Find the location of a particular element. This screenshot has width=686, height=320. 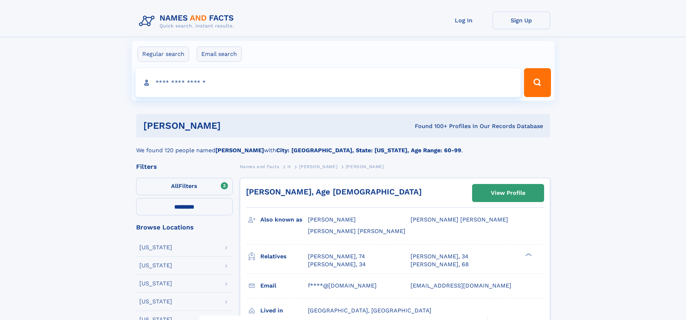

h3: Lived in is located at coordinates (284, 310).